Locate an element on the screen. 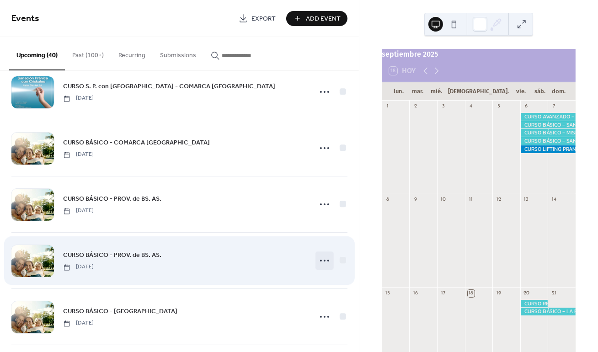  div: 8 is located at coordinates (388, 200).